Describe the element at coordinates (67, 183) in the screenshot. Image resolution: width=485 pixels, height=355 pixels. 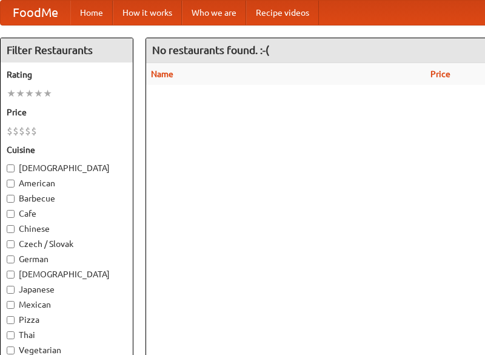
I see `label: American` at that location.